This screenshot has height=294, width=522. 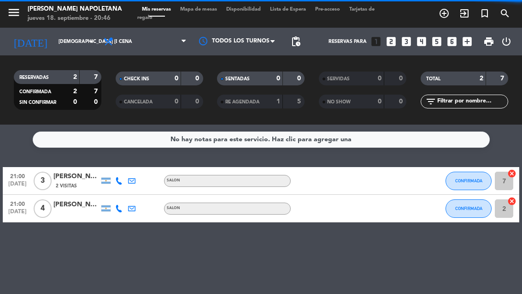 What do you see at coordinates (42, 208) in the screenshot?
I see `span: 4` at bounding box center [42, 208].